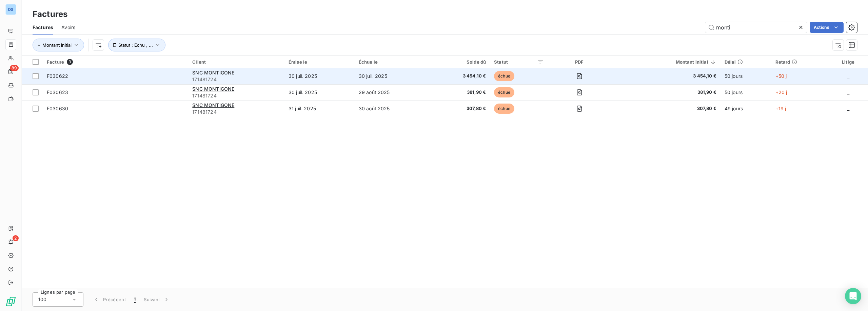 The width and height of the screenshot is (868, 311). I want to click on div: Litige, so click(848, 62).